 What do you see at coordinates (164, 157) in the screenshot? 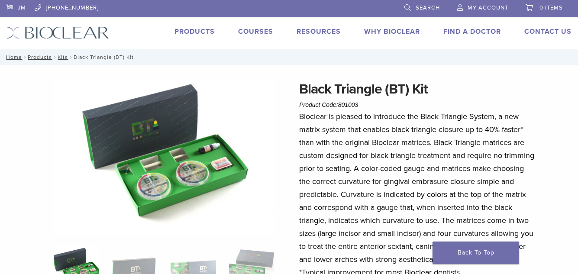
I see `img: Intro Black Triangle Kit-6 - Copy` at bounding box center [164, 157].